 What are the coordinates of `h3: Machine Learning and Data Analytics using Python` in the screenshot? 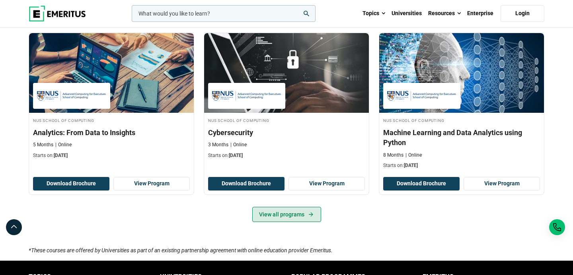 It's located at (462, 137).